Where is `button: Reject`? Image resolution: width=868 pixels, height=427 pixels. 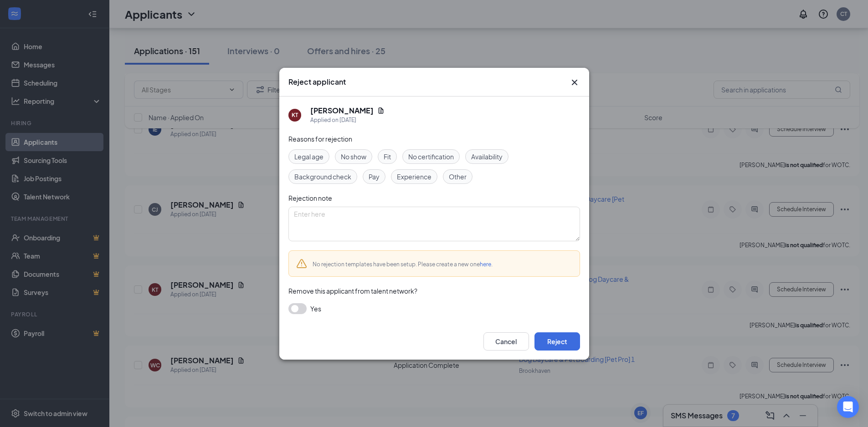
button: Reject is located at coordinates (557, 341).